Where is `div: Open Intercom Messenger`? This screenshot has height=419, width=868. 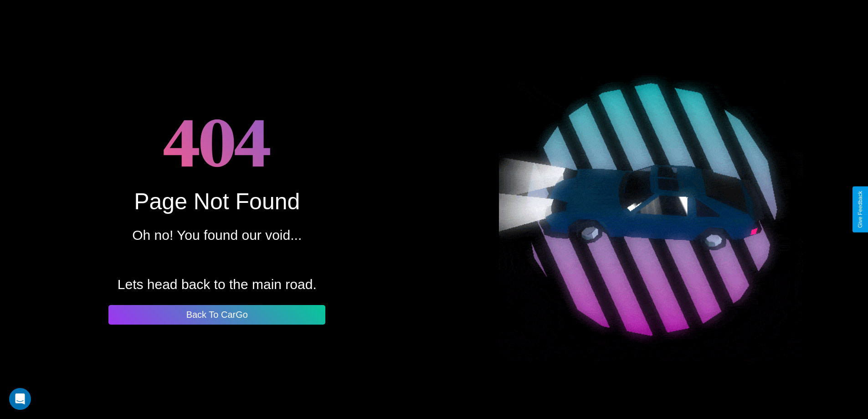
div: Open Intercom Messenger is located at coordinates (20, 399).